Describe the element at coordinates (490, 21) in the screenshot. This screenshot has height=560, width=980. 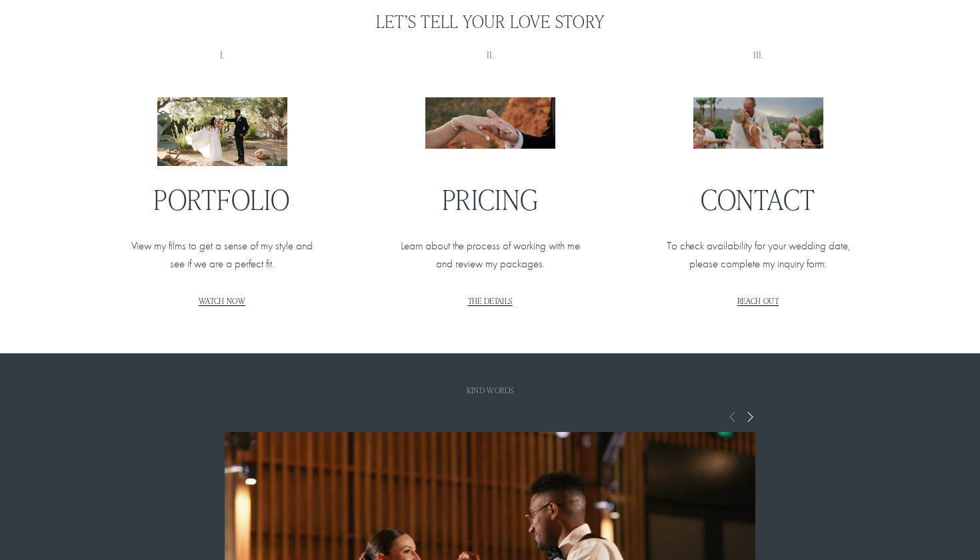
I see `h3: Let’s Tell Your Love Story` at that location.